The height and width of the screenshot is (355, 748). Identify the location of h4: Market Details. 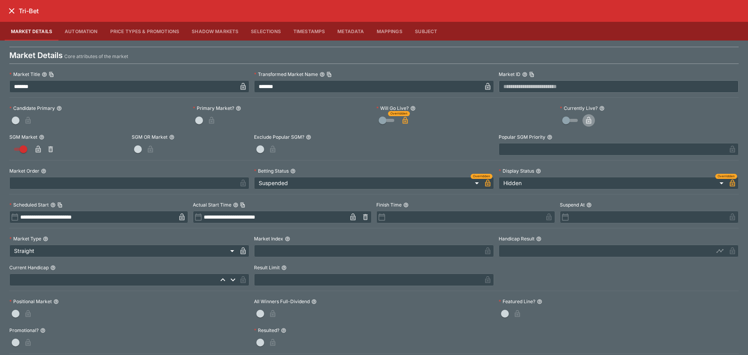
(36, 55).